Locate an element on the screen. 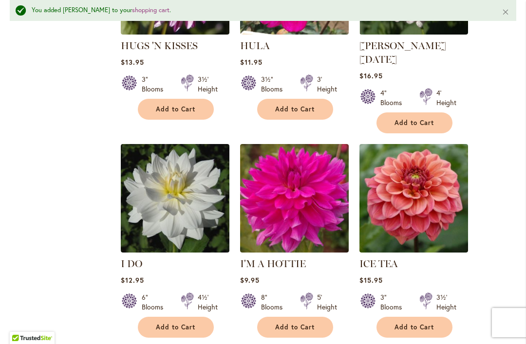  div: 6" Blooms is located at coordinates (155, 302).